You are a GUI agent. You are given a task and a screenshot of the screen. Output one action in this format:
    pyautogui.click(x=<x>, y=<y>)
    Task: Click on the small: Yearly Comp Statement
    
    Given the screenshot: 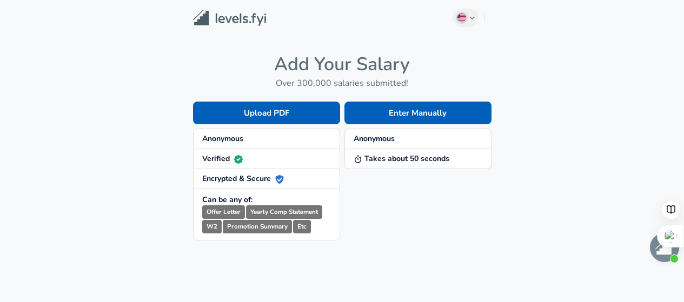 What is the action you would take?
    pyautogui.click(x=284, y=212)
    